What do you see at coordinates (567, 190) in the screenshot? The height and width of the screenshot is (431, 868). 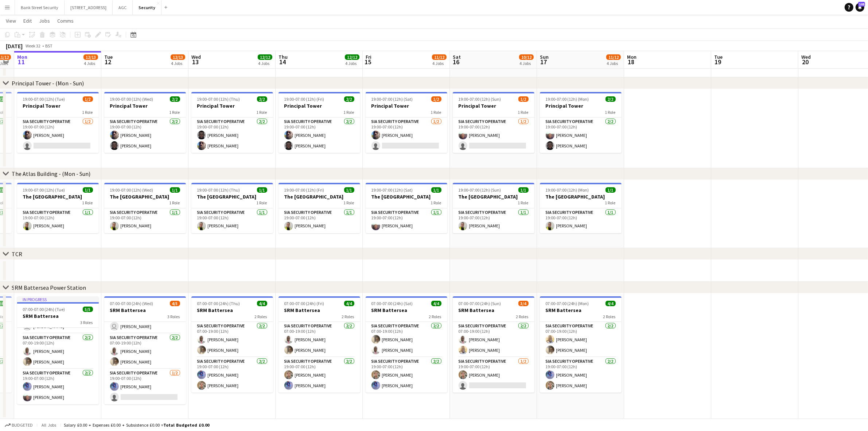 I see `span: 19:00-07:00 (12h) (Mon)` at bounding box center [567, 190].